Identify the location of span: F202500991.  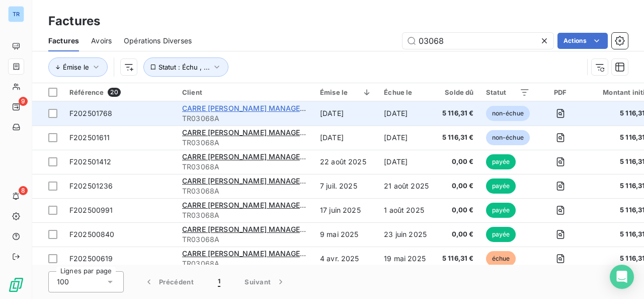
(91, 210).